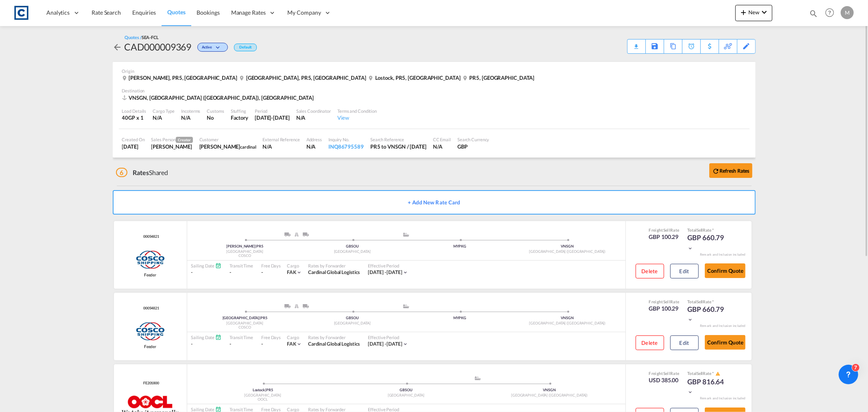 The image size is (868, 412). What do you see at coordinates (141, 172) in the screenshot?
I see `span: Rates` at bounding box center [141, 172].